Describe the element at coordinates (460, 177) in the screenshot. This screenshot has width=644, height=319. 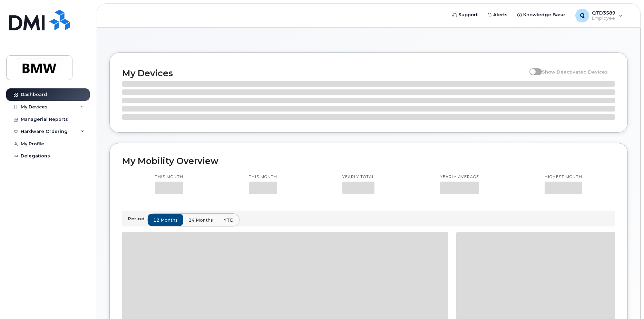
I see `p: Yearly average` at that location.